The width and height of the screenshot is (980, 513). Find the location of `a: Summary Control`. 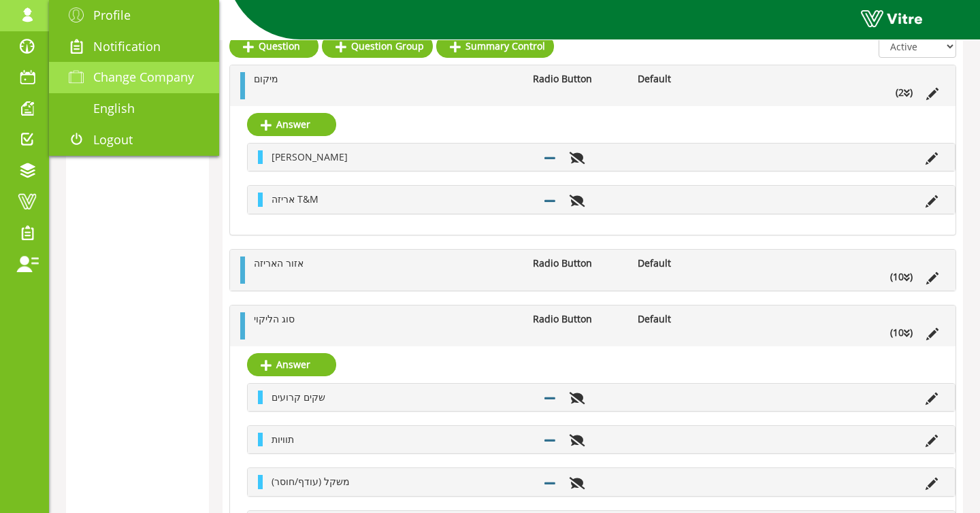

a: Summary Control is located at coordinates (495, 46).